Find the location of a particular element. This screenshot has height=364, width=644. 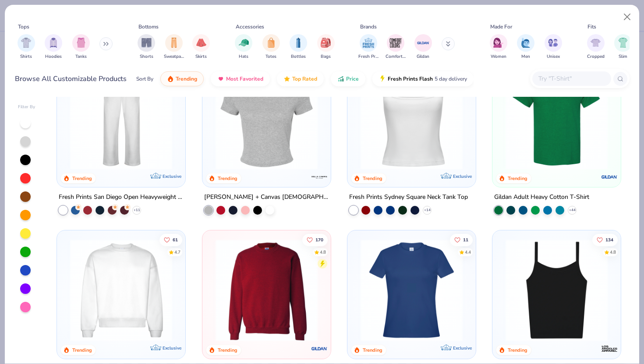

img: Hats Image is located at coordinates (243, 43).